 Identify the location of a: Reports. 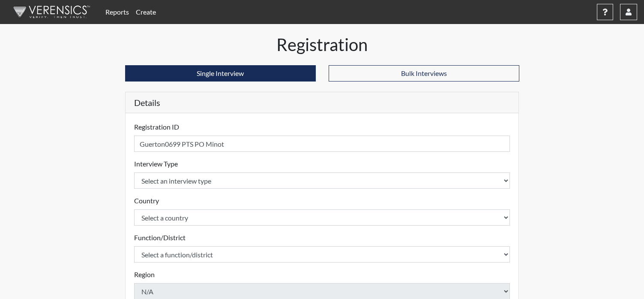
(117, 12).